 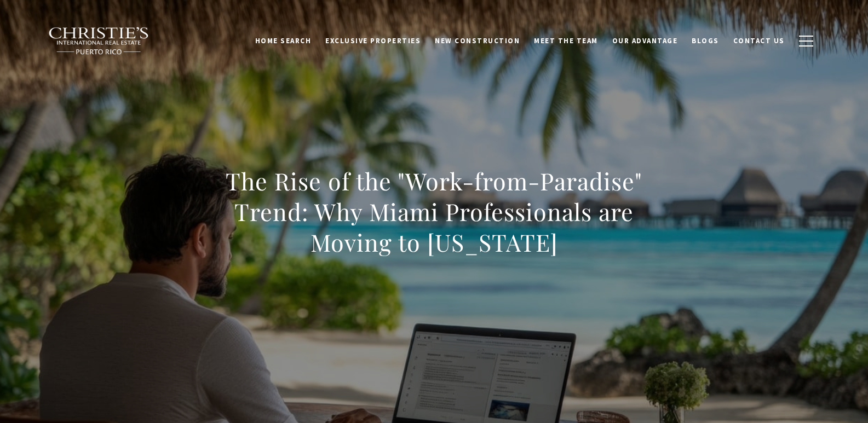 I want to click on a: Meet the Team, so click(x=566, y=41).